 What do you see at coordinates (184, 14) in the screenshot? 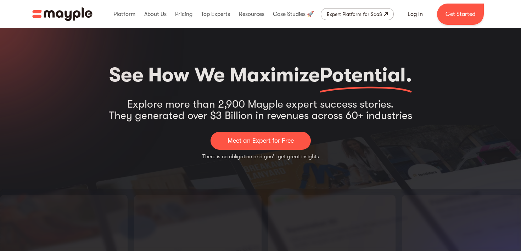
I see `div: Pricing` at bounding box center [184, 14].